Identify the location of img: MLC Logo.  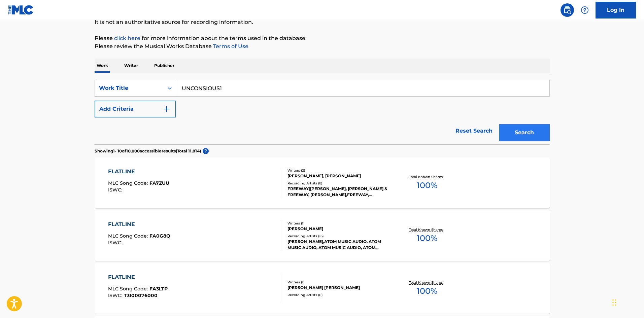
(21, 9).